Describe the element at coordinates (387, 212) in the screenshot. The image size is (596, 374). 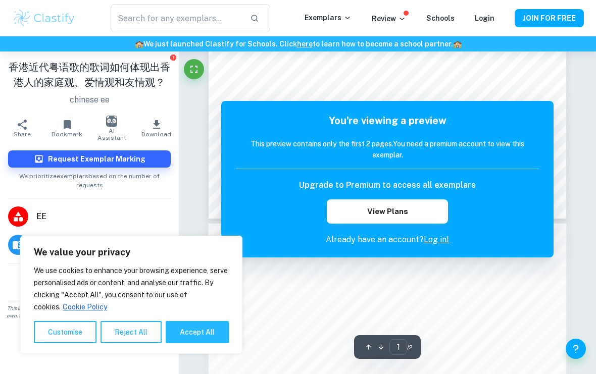
I see `button: View Plans` at that location.